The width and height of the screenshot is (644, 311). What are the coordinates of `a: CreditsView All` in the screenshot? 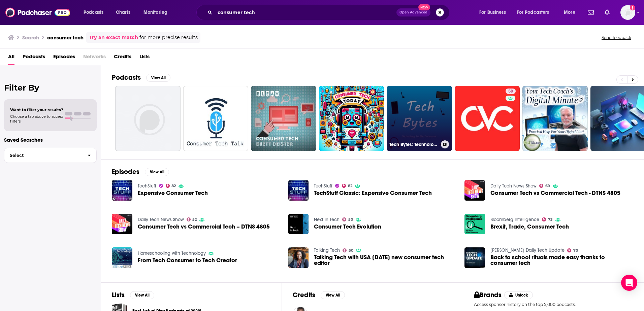 It's located at (318, 295).